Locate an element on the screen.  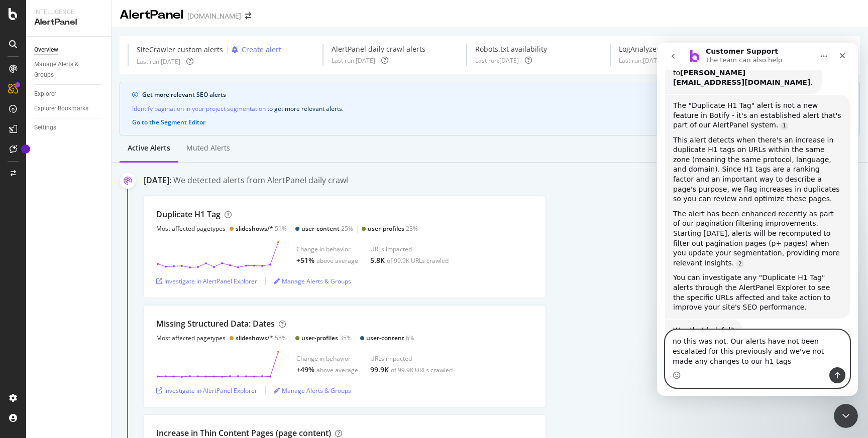
div: 51% is located at coordinates (262, 228).